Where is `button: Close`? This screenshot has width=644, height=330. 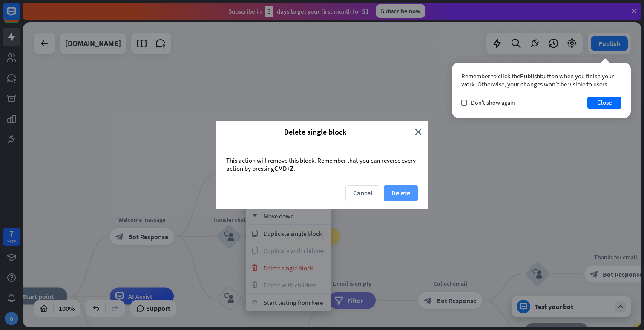
button: Close is located at coordinates (604, 103).